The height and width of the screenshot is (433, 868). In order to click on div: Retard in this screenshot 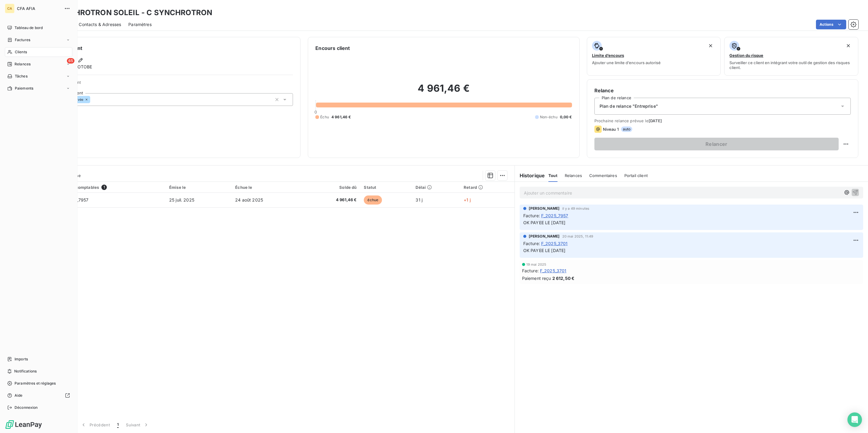, I will do `click(487, 187)`.